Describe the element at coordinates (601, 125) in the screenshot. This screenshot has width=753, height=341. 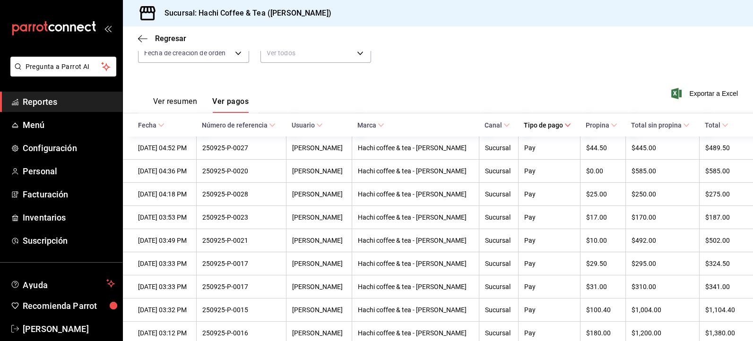
I see `span: Propina` at that location.